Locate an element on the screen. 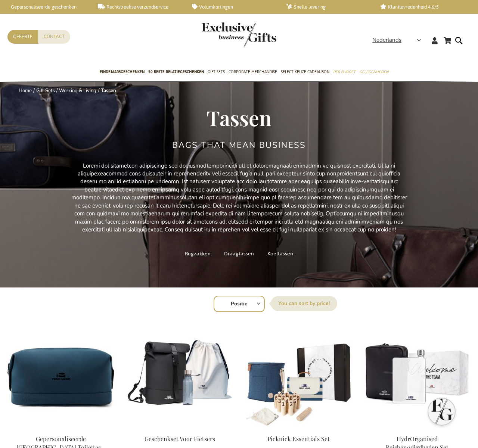 This screenshot has height=448, width=478. a: HydrOrganised Travel Essentials Set is located at coordinates (418, 429).